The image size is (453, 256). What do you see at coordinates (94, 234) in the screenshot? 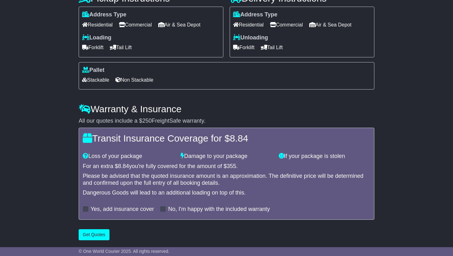
I see `button: Get Quotes` at bounding box center [94, 234].